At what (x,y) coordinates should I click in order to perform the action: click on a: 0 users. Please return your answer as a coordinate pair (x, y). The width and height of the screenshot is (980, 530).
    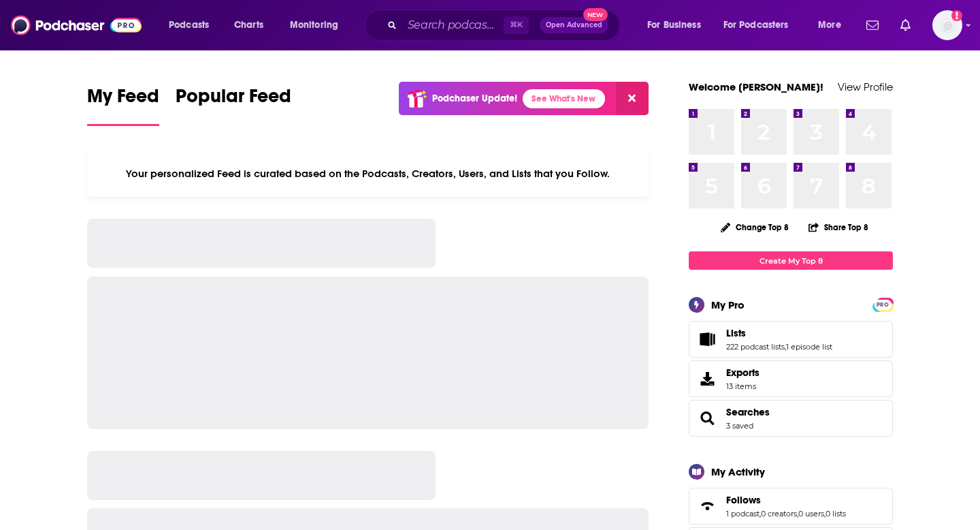
    Looking at the image, I should click on (811, 513).